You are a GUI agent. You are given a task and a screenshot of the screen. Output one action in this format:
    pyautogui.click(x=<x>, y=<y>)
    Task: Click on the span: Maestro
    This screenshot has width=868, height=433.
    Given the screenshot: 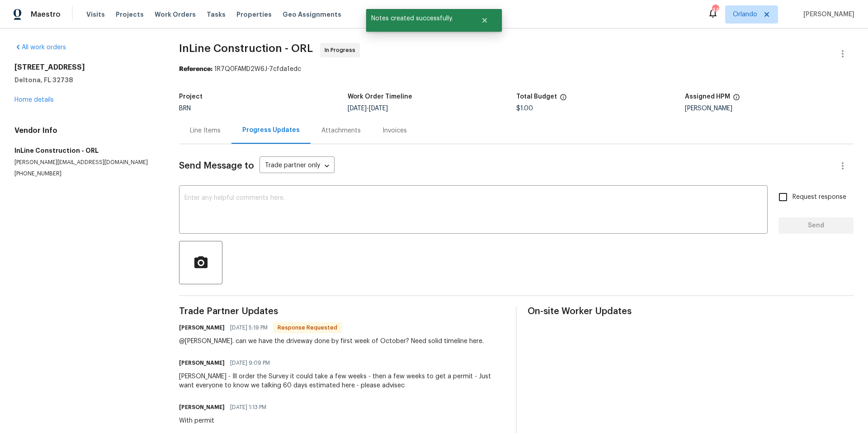 What is the action you would take?
    pyautogui.click(x=45, y=15)
    